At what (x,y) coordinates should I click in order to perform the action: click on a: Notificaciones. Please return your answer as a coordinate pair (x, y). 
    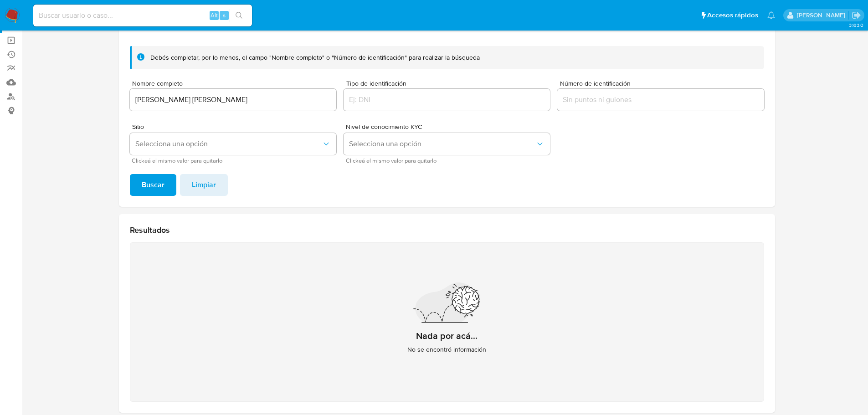
    Looking at the image, I should click on (771, 15).